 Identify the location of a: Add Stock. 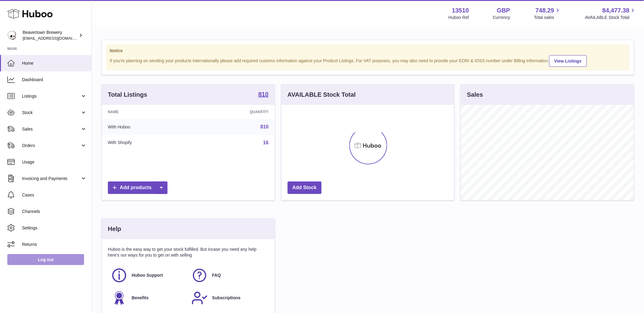
(304, 187).